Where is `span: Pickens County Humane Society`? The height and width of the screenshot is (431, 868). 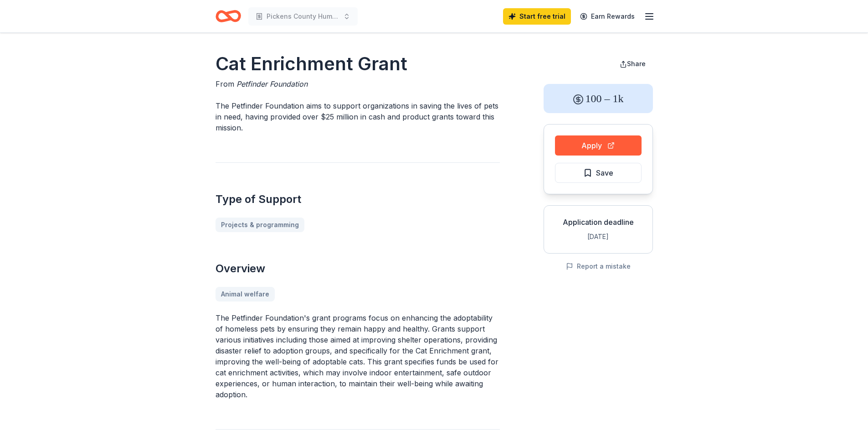 span: Pickens County Humane Society is located at coordinates (303, 16).